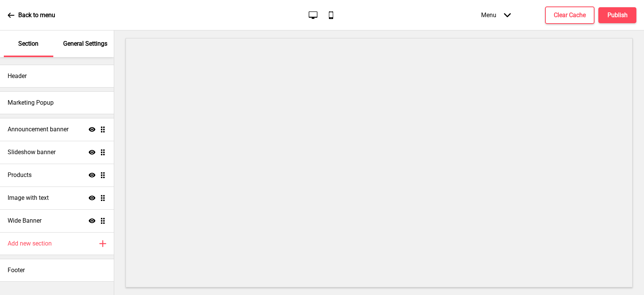 The height and width of the screenshot is (295, 644). Describe the element at coordinates (29, 44) in the screenshot. I see `p: Section` at that location.